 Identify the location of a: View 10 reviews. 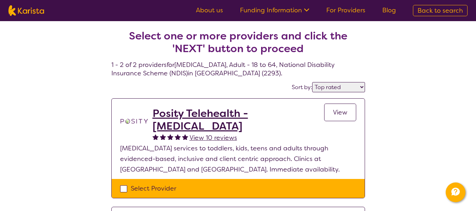
(213, 138).